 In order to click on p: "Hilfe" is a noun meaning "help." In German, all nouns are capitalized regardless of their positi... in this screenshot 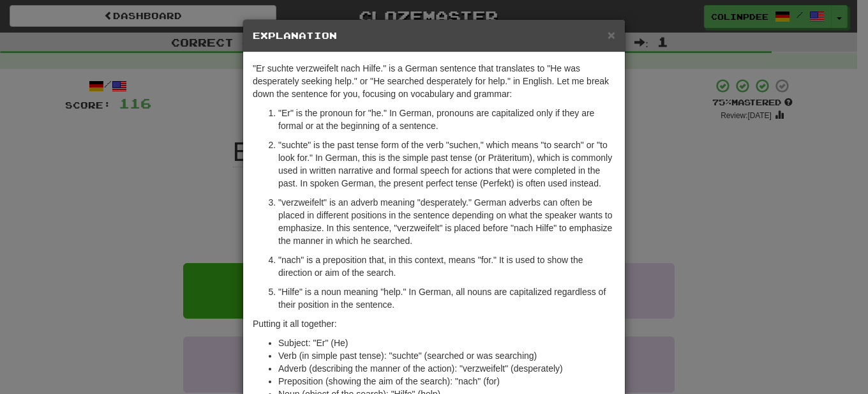, I will do `click(447, 298)`.